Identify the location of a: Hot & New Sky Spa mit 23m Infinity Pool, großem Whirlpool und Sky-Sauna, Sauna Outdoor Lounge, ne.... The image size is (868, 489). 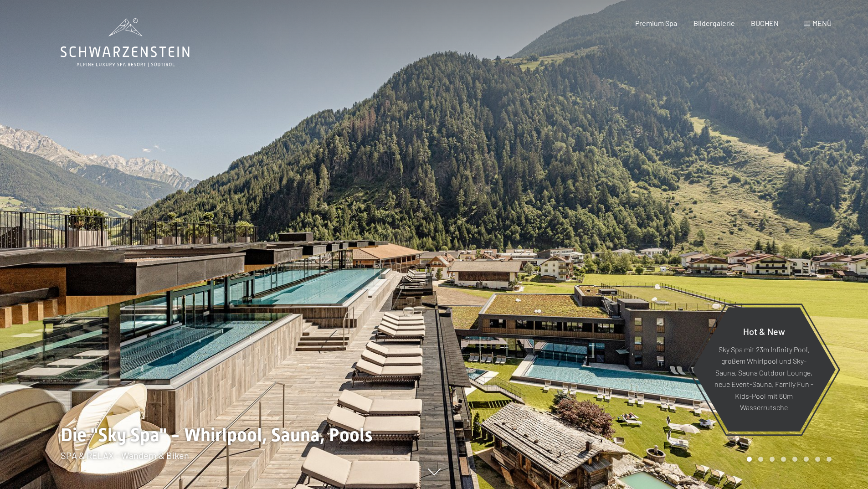
(764, 369).